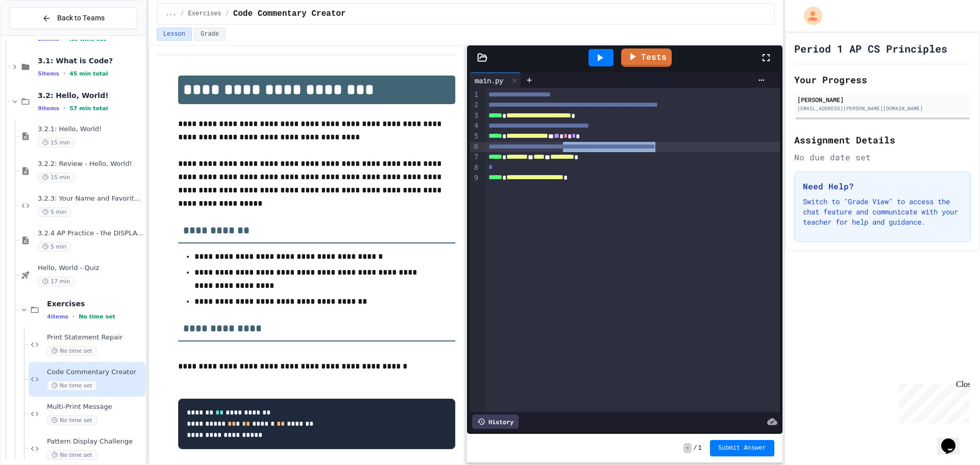  What do you see at coordinates (475, 168) in the screenshot?
I see `div: 8` at bounding box center [475, 168].